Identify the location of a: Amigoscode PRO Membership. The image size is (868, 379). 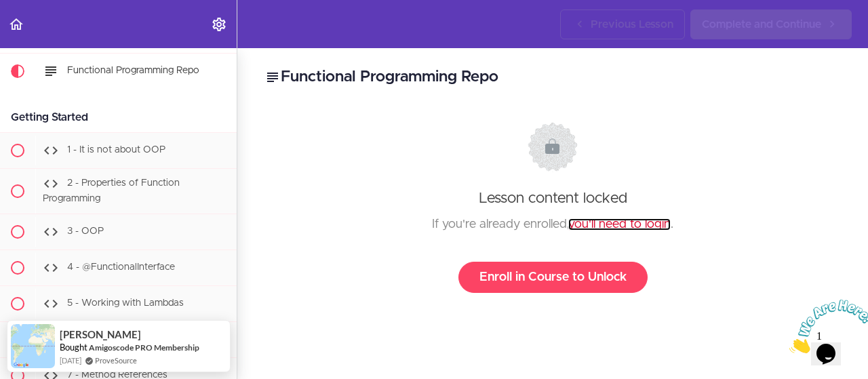
(144, 348).